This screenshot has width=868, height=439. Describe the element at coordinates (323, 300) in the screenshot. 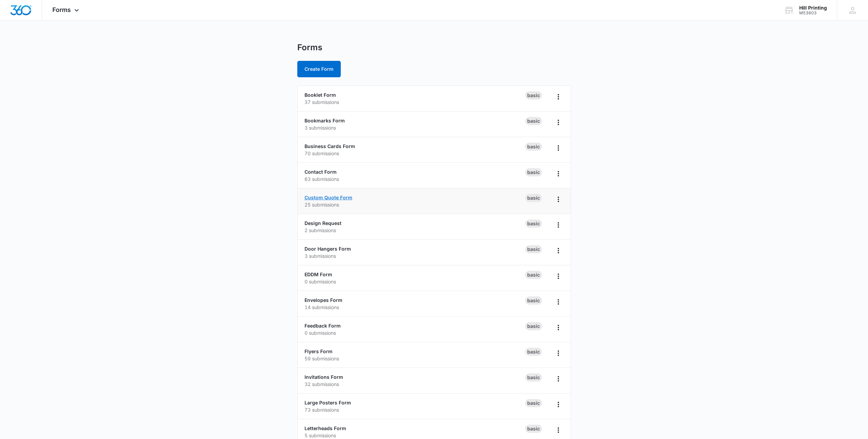

I see `a: Envelopes Form` at that location.